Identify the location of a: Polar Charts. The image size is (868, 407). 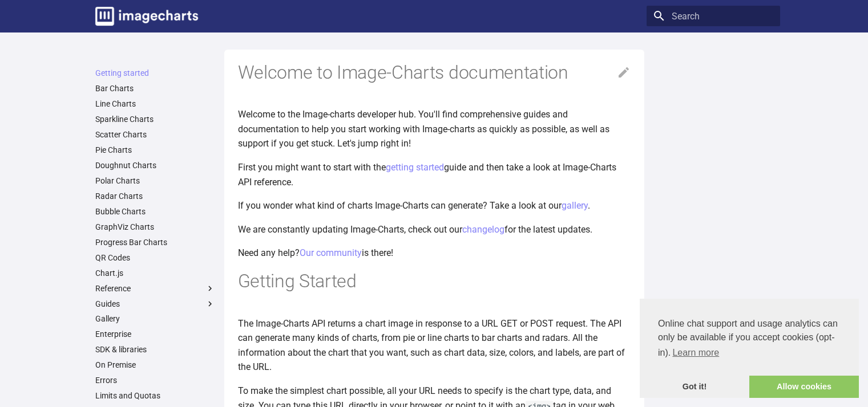
(155, 181).